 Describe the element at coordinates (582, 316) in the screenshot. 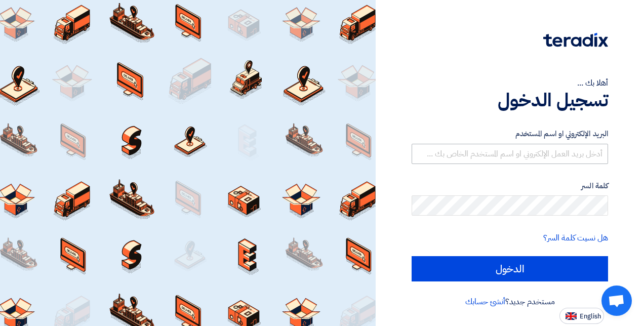

I see `button: English` at that location.